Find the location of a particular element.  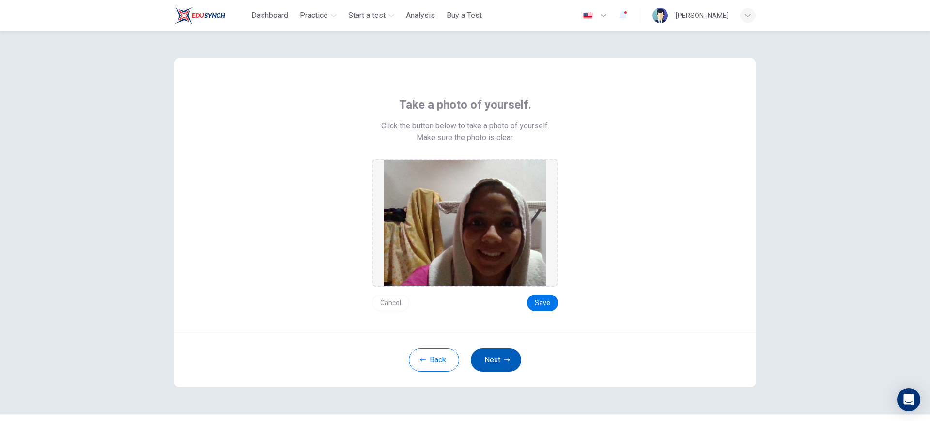

button: Practice is located at coordinates (318, 15).